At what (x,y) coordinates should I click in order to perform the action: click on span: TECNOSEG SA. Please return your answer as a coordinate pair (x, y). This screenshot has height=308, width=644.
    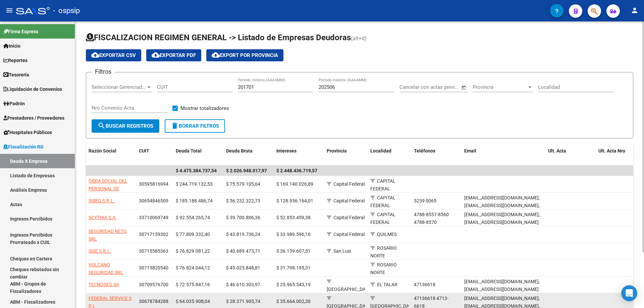
    Looking at the image, I should click on (104, 284).